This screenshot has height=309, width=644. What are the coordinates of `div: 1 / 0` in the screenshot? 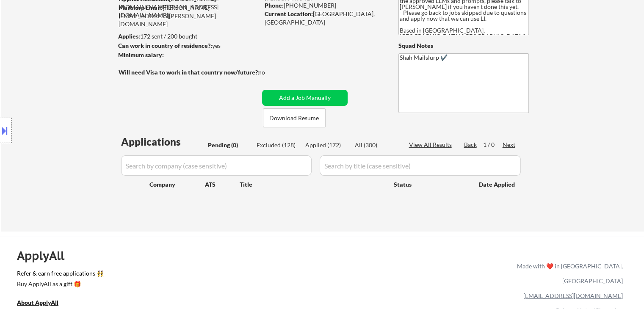 It's located at (493, 145).